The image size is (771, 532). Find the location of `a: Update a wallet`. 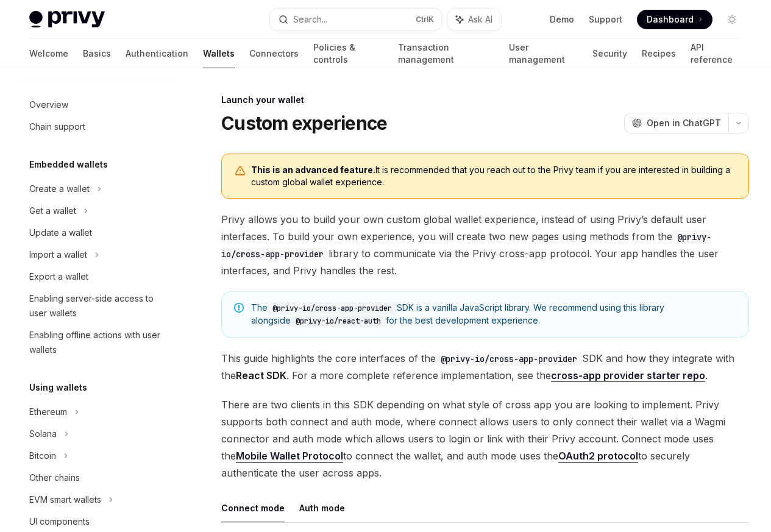

a: Update a wallet is located at coordinates (98, 233).